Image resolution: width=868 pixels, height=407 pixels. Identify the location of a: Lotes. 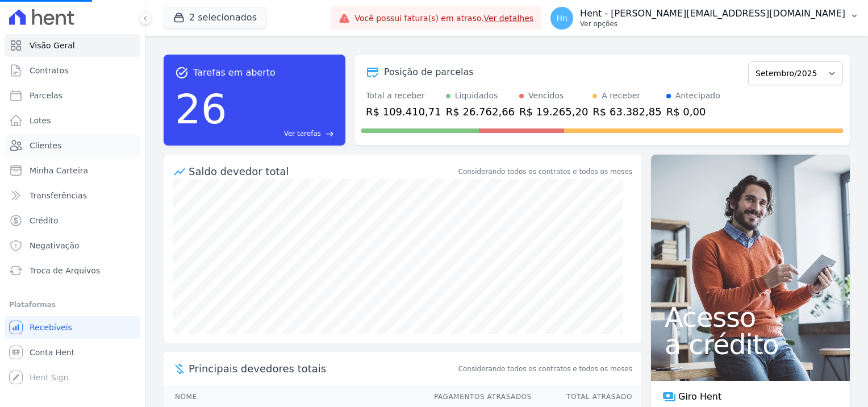
(72, 121).